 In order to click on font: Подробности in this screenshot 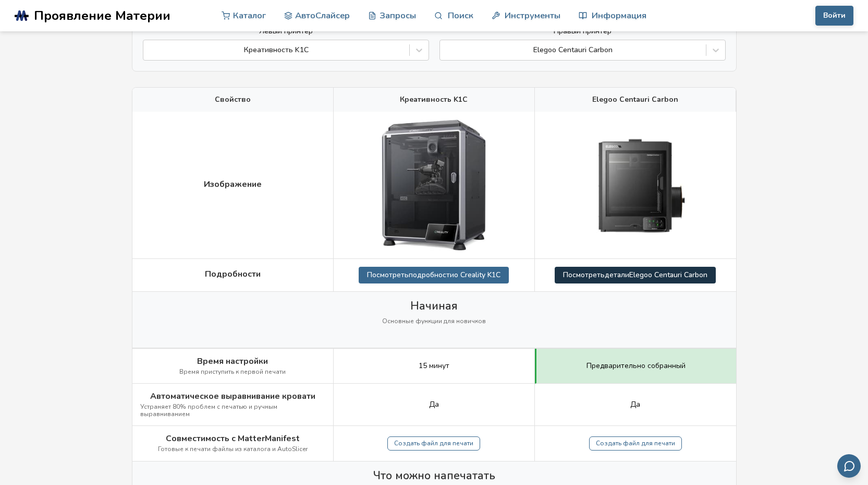, I will do `click(232, 274)`.